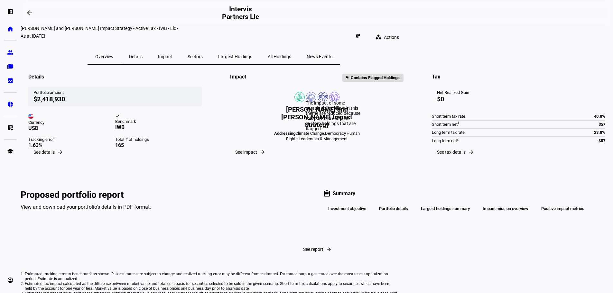 This screenshot has width=613, height=293. Describe the element at coordinates (379, 37) in the screenshot. I see `mat-icon: workspaces` at that location.